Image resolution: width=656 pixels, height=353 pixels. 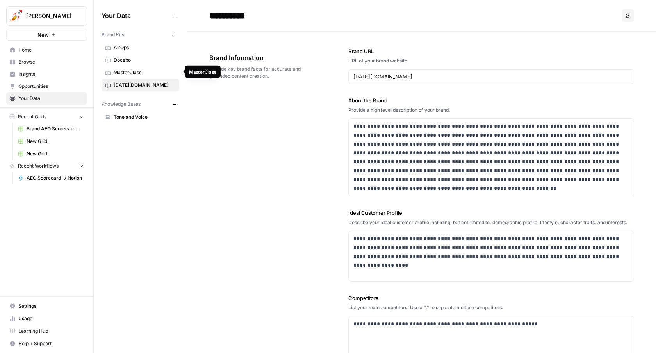 What do you see at coordinates (46, 319) in the screenshot?
I see `a: Usage` at bounding box center [46, 319].